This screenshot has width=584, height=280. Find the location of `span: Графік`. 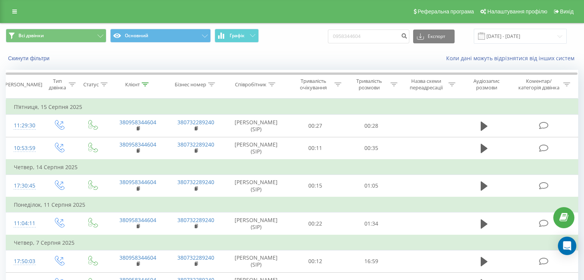

span: Графік is located at coordinates (237, 36).